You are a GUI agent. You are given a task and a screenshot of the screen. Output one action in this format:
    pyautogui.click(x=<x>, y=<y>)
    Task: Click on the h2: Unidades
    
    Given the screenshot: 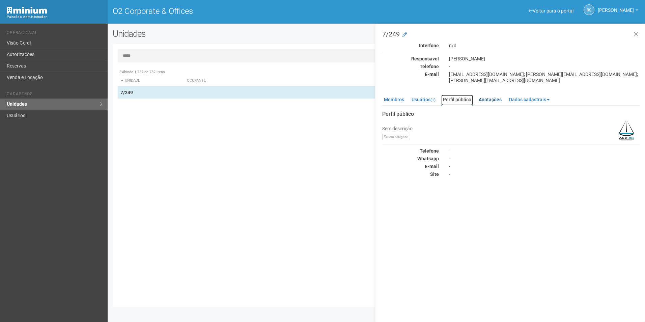 What is the action you would take?
    pyautogui.click(x=220, y=34)
    